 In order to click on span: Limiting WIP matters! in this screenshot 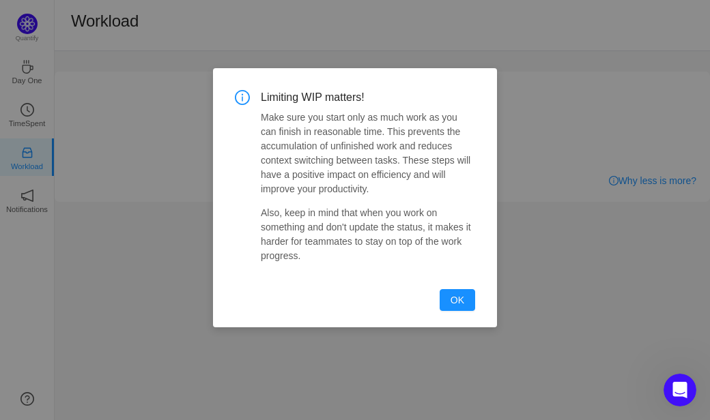, I will do `click(368, 98)`.